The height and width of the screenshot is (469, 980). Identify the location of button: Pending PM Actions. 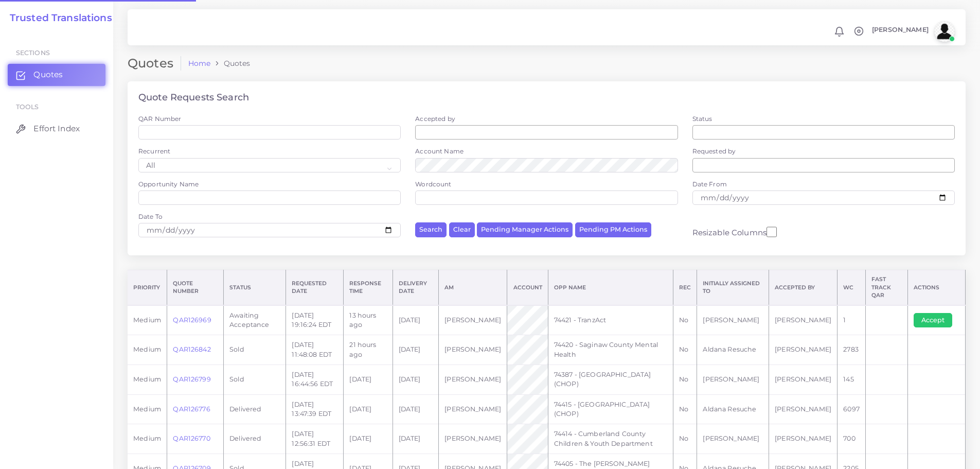
(613, 230).